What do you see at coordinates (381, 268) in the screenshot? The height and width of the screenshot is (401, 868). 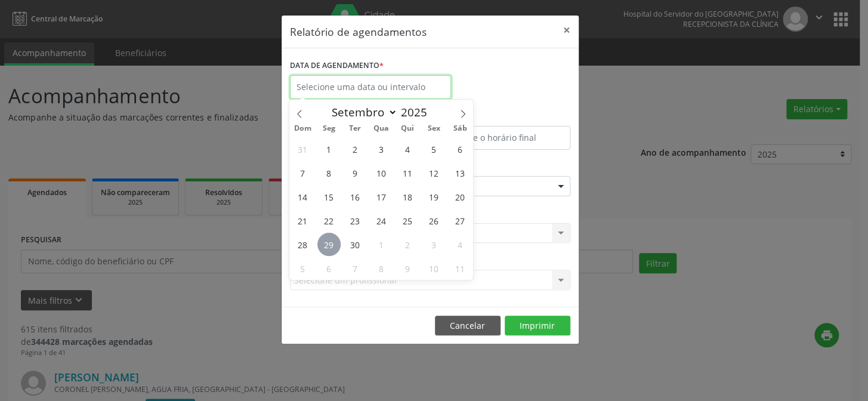 I see `span: Outubro 8, 2025` at bounding box center [381, 268].